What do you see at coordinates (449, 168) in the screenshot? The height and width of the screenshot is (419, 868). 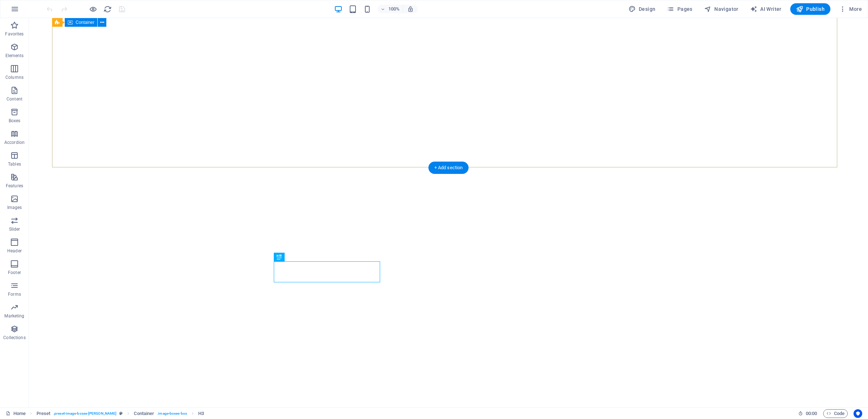 I see `div: + Add section` at bounding box center [449, 168].